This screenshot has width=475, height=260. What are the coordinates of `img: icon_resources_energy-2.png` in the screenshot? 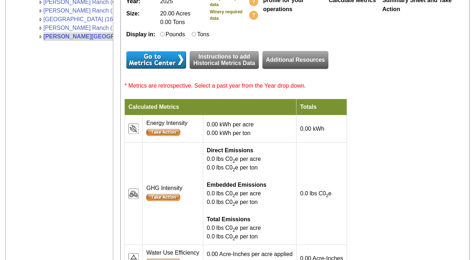 It's located at (133, 128).